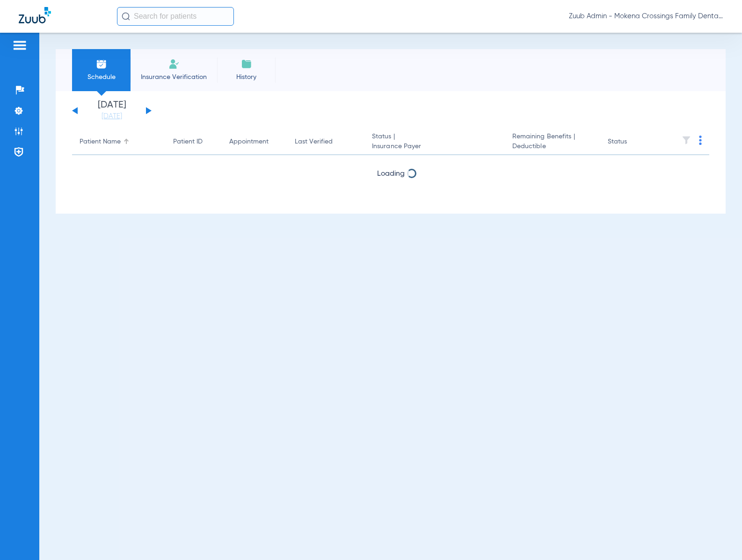  What do you see at coordinates (646, 16) in the screenshot?
I see `span: Zuub Admin - Mokena Crossings Family Dental` at bounding box center [646, 16].